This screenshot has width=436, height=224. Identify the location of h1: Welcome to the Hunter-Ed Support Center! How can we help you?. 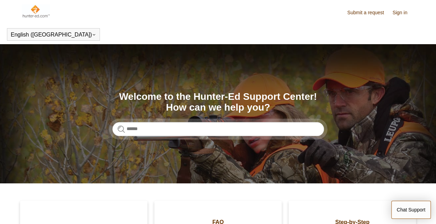
(218, 102).